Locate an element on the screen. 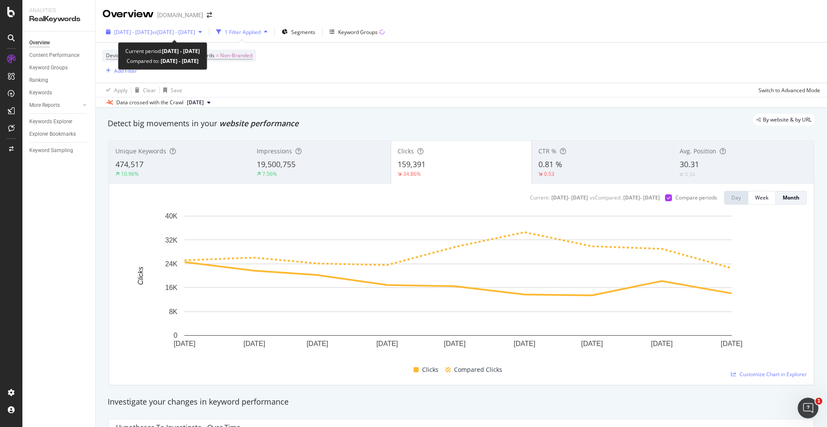  span: CTR % is located at coordinates (548, 151).